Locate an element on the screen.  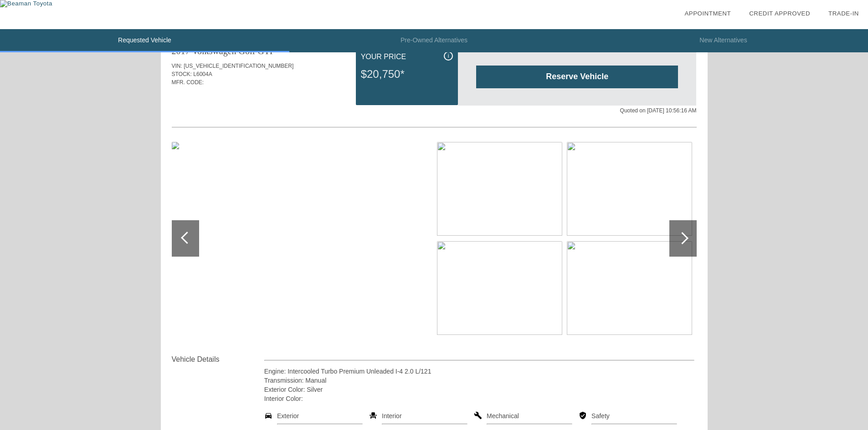
span: VIN: is located at coordinates (177, 66).